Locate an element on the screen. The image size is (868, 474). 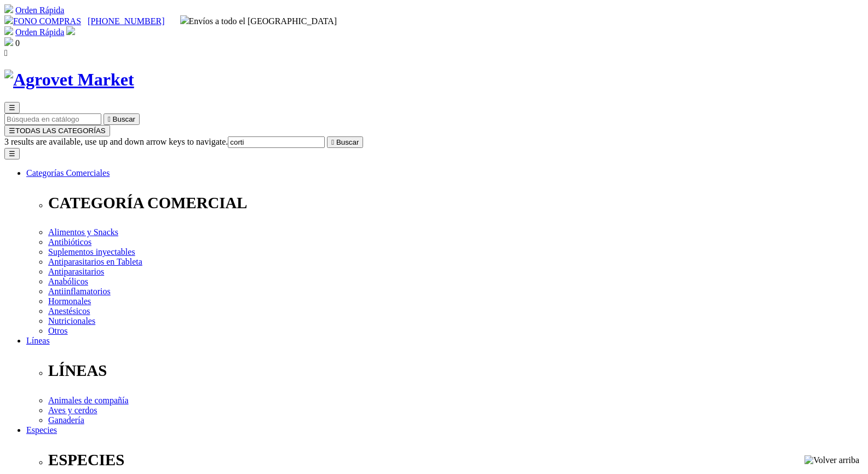
span: 0 is located at coordinates (18, 43).